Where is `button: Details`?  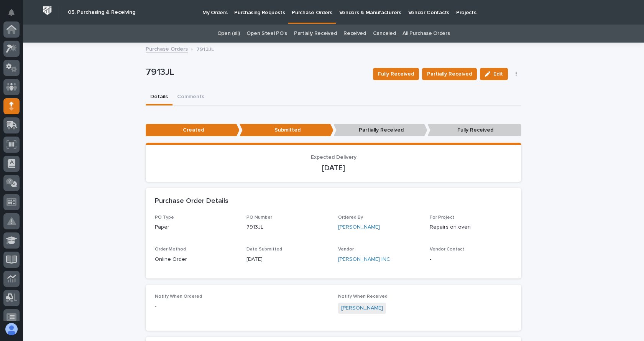 button: Details is located at coordinates (159, 97).